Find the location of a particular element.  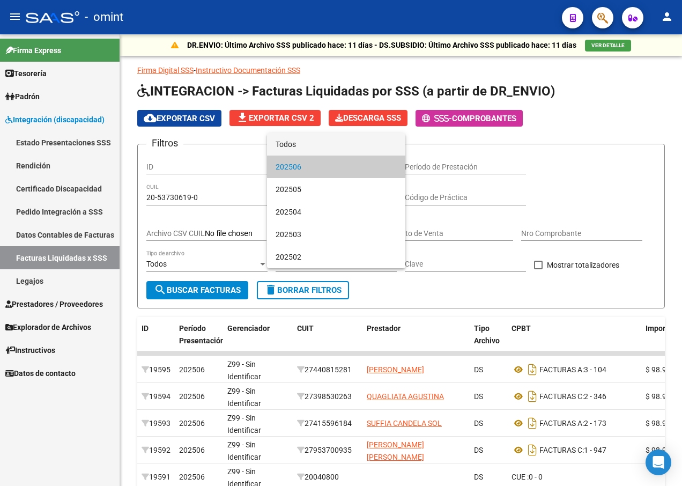

span: 202504 is located at coordinates (336, 212).